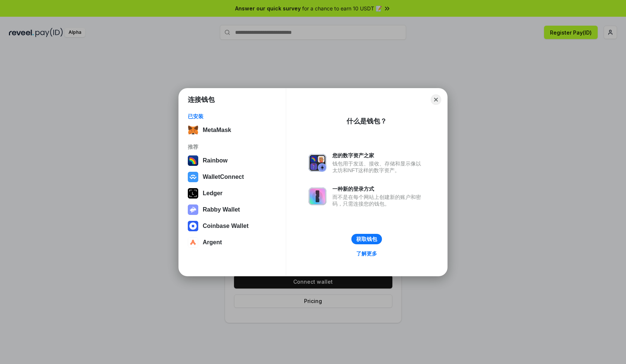 The width and height of the screenshot is (626, 364). Describe the element at coordinates (232, 161) in the screenshot. I see `button: Rainbow` at that location.